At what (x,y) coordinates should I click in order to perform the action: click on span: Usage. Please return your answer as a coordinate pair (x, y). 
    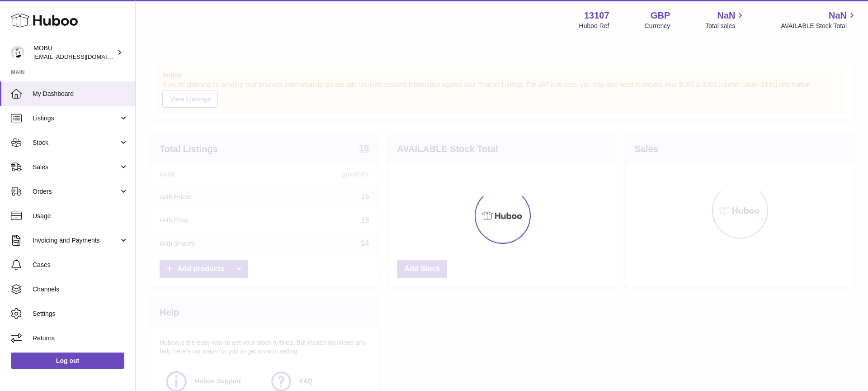
    Looking at the image, I should click on (80, 216).